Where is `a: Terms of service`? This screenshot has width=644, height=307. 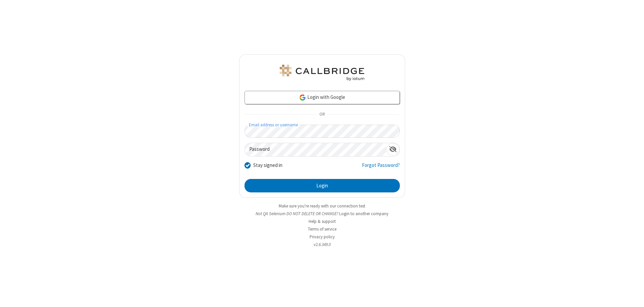
a: Terms of service is located at coordinates (322, 229).